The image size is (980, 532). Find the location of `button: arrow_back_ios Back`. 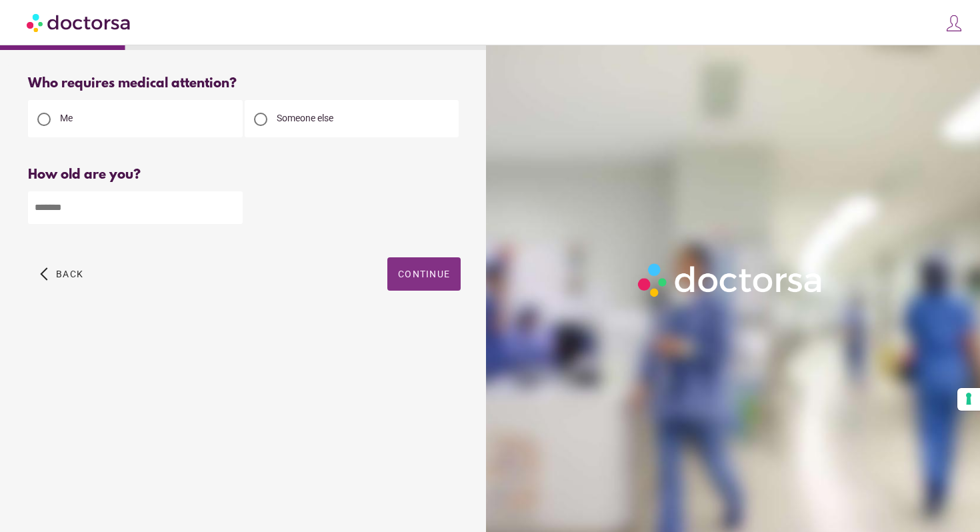

button: arrow_back_ios Back is located at coordinates (61, 274).